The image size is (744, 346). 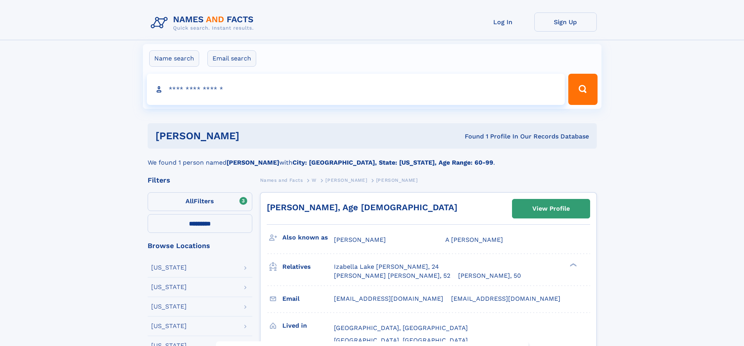 What do you see at coordinates (308, 267) in the screenshot?
I see `h3: Relatives` at bounding box center [308, 267].